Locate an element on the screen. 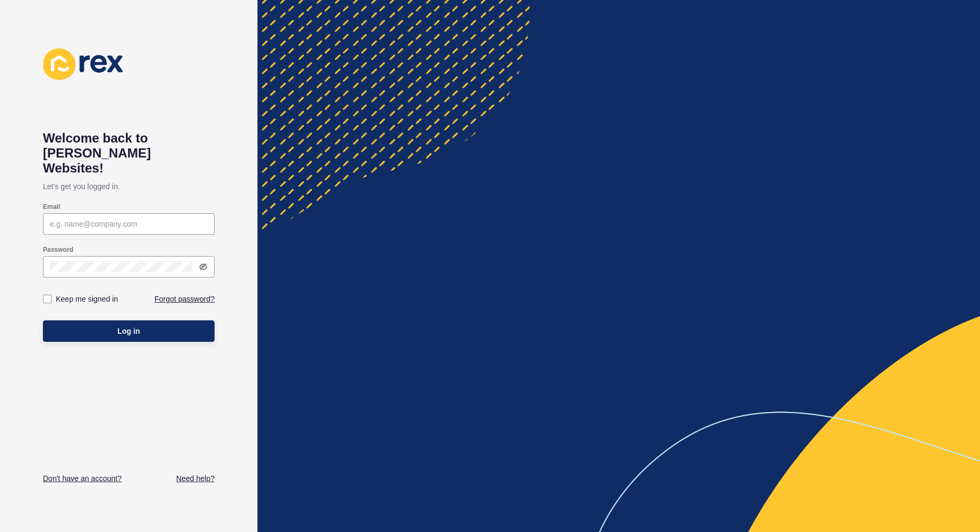 This screenshot has width=980, height=532. input: e.g. name@company.com is located at coordinates (129, 224).